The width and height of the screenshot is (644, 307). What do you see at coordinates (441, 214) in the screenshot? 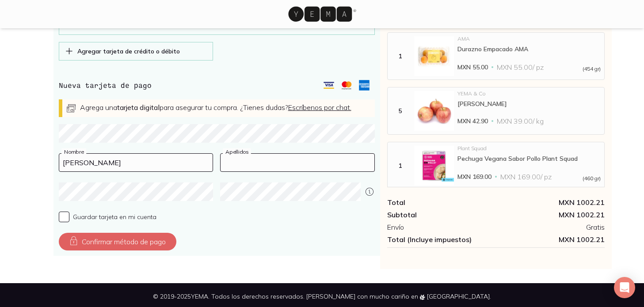
I see `div: Subtotal` at bounding box center [441, 214].